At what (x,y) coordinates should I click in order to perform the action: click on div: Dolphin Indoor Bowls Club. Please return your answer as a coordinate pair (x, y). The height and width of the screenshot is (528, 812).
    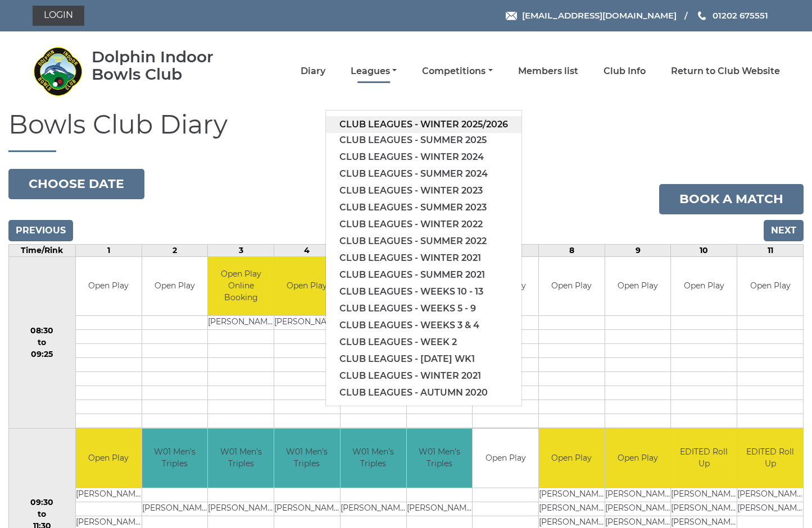
    Looking at the image, I should click on (169, 66).